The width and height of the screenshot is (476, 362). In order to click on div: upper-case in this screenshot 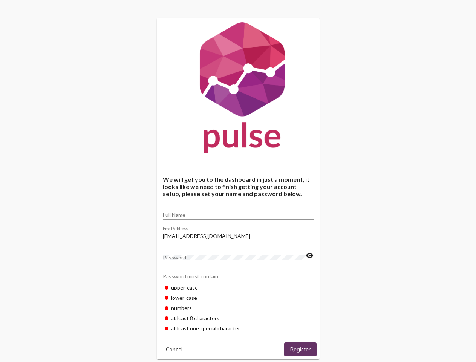, I will do `click(238, 287)`.